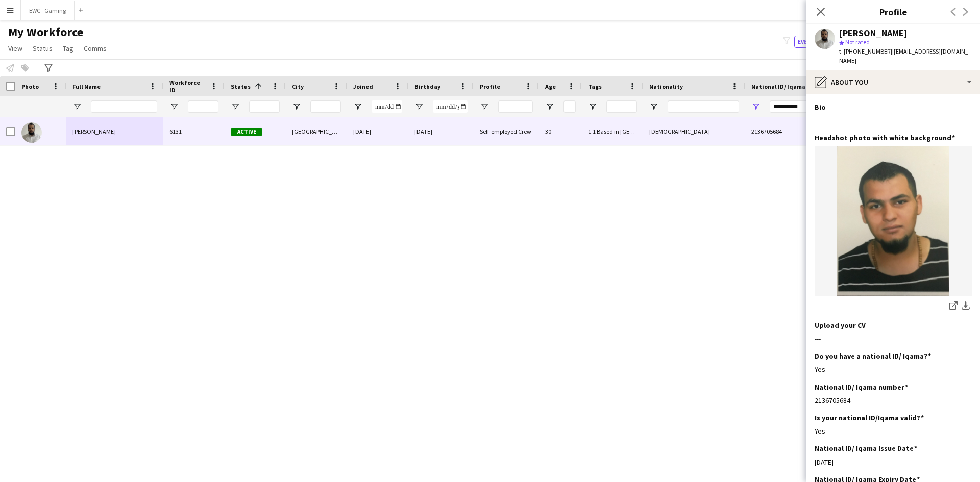 This screenshot has height=482, width=980. What do you see at coordinates (805, 107) in the screenshot?
I see `input: National ID/ Iqama number Filter Input` at bounding box center [805, 107].